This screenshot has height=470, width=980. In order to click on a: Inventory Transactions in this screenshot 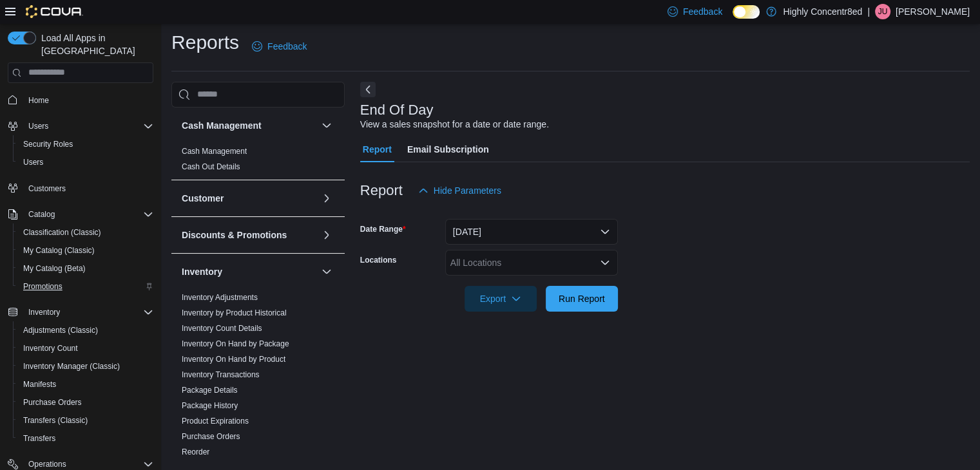, I will do `click(220, 375)`.